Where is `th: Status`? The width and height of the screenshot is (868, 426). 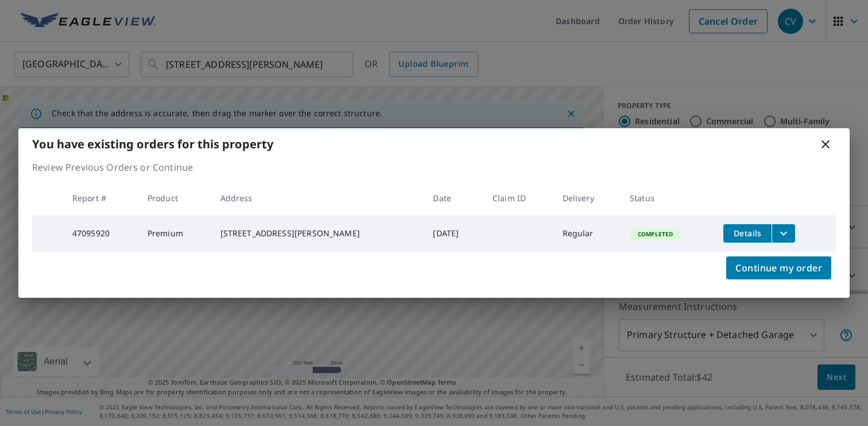
th: Status is located at coordinates (667, 198).